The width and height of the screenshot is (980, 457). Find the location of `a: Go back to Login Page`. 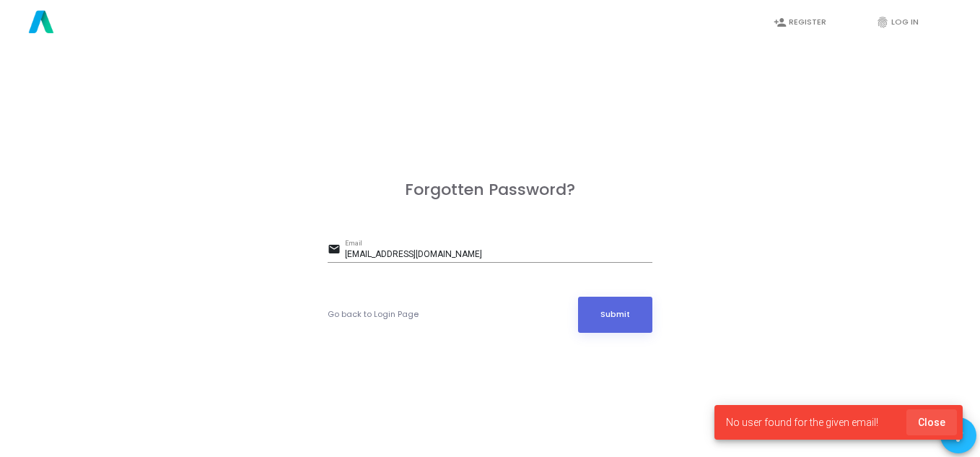

a: Go back to Login Page is located at coordinates (373, 314).